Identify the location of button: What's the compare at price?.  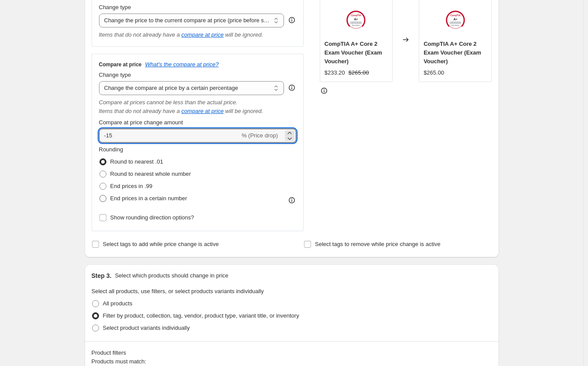
(182, 64).